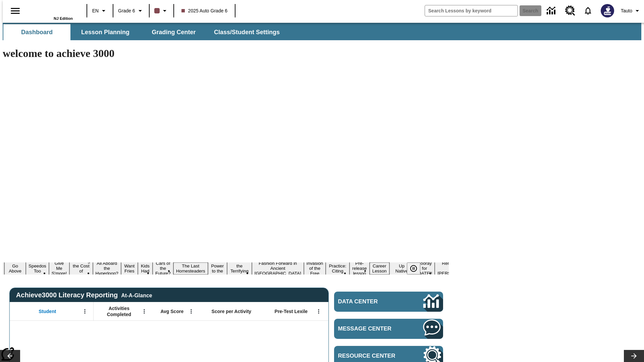 This screenshot has width=644, height=362. What do you see at coordinates (217, 269) in the screenshot?
I see `button: Slide 13 Solar Power to the People` at bounding box center [217, 269].